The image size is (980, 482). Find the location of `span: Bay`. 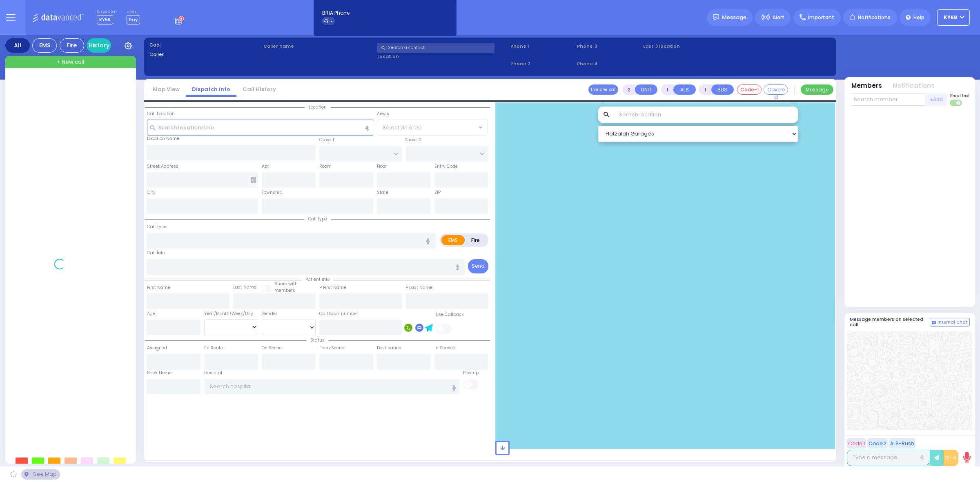

span: Bay is located at coordinates (133, 20).